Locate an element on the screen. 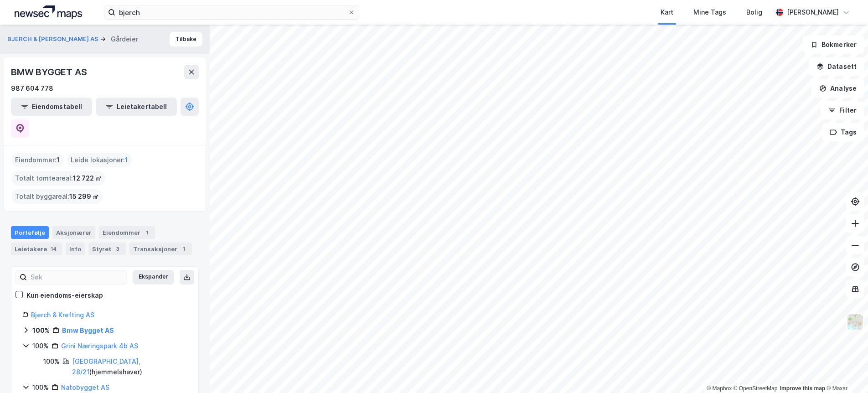  div: 3 is located at coordinates (118, 249).